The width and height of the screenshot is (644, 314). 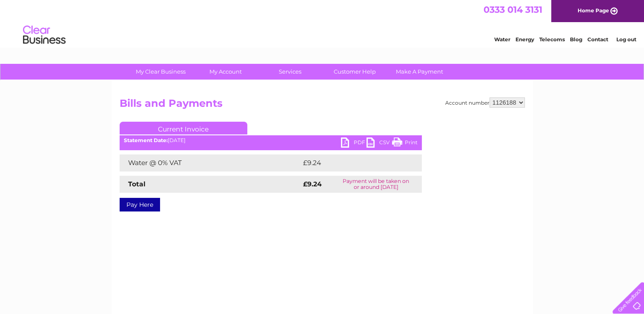 What do you see at coordinates (404, 143) in the screenshot?
I see `a: Print` at bounding box center [404, 143].